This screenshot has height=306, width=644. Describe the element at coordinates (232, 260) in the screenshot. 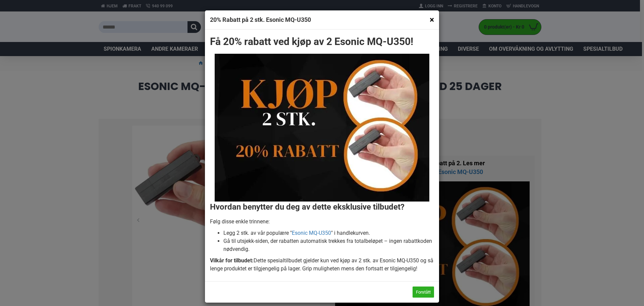

I see `strong: Vilkår for tilbudet:` at that location.